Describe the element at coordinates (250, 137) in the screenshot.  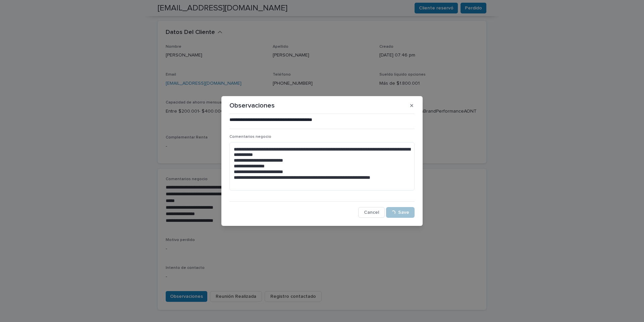
I see `span: Comentarios negocio` at that location.